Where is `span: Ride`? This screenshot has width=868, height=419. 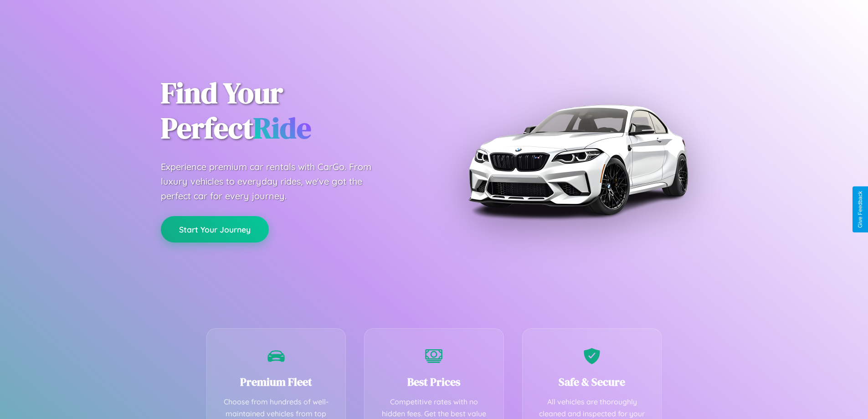 span: Ride is located at coordinates (282, 128).